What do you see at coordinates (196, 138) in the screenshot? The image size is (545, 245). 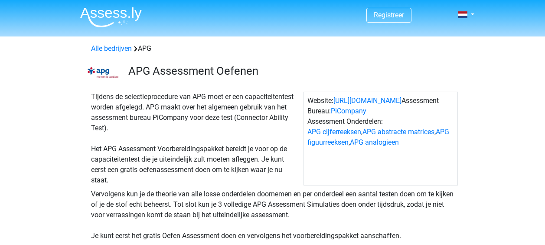 I see `div: Tijdens de selectieprocedure van APG moet er een capaciteitentest worden afgelegd. APG maakt over...` at bounding box center [196, 138].